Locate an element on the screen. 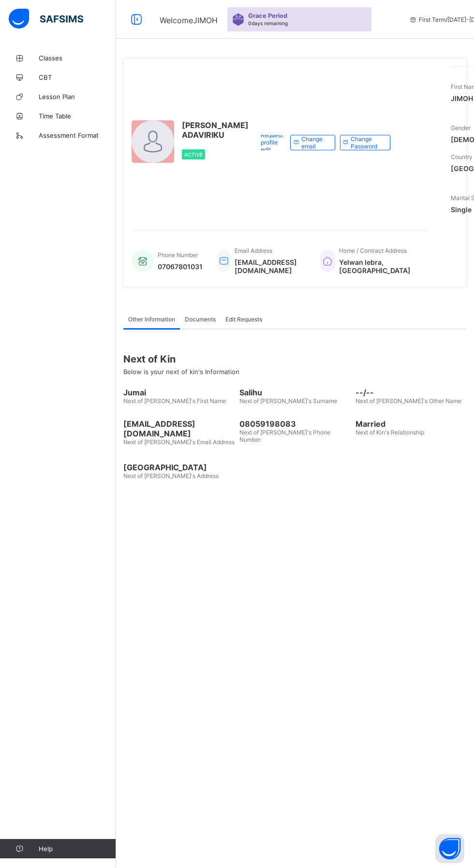  span: Documents is located at coordinates (200, 319).